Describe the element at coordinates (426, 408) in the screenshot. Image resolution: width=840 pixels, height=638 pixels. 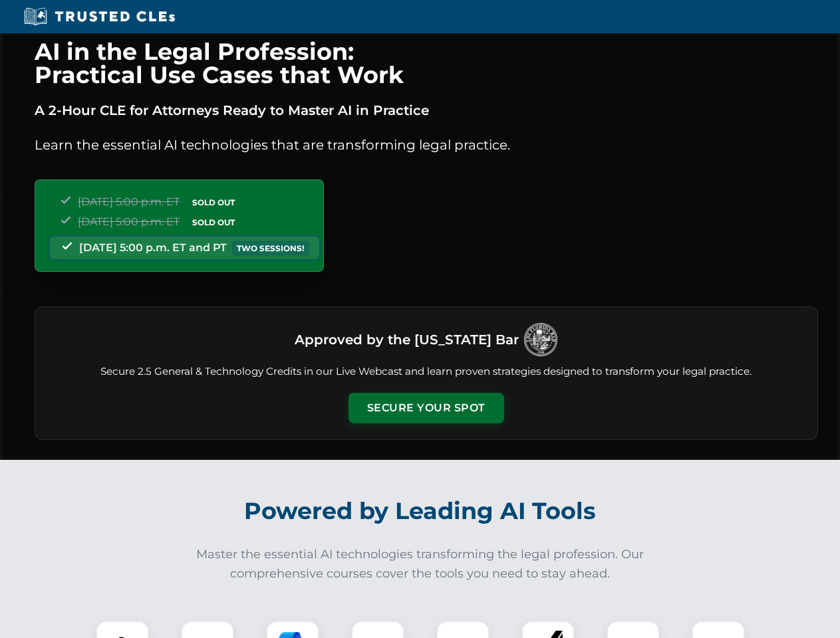
I see `button: Secure Your Spot` at that location.